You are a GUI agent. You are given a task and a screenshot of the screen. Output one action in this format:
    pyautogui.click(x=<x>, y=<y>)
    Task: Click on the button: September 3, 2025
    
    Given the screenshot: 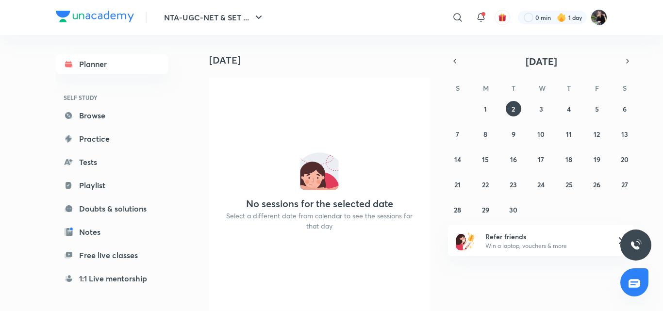 What is the action you would take?
    pyautogui.click(x=541, y=109)
    